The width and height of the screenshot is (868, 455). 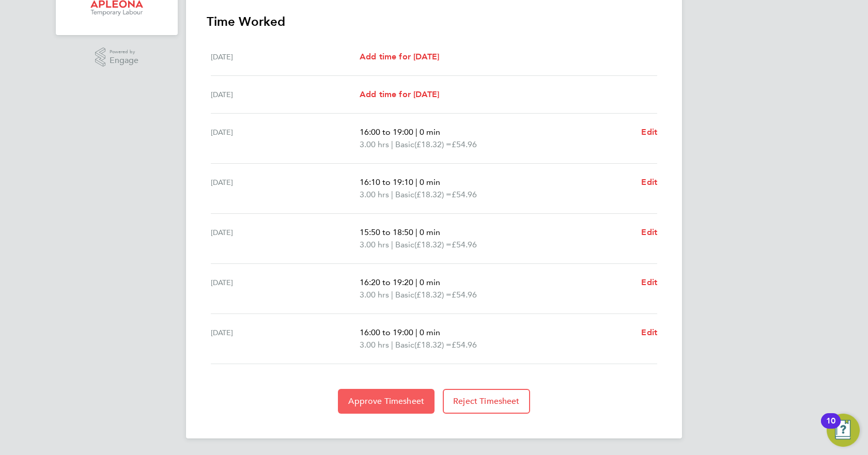 What do you see at coordinates (486, 401) in the screenshot?
I see `button: Reject Timesheet` at bounding box center [486, 401].